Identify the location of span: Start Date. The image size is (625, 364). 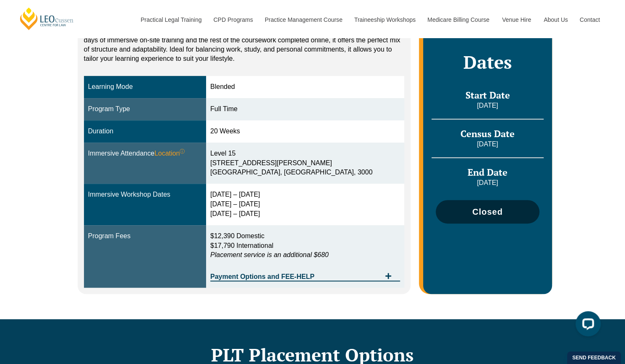
(487, 95).